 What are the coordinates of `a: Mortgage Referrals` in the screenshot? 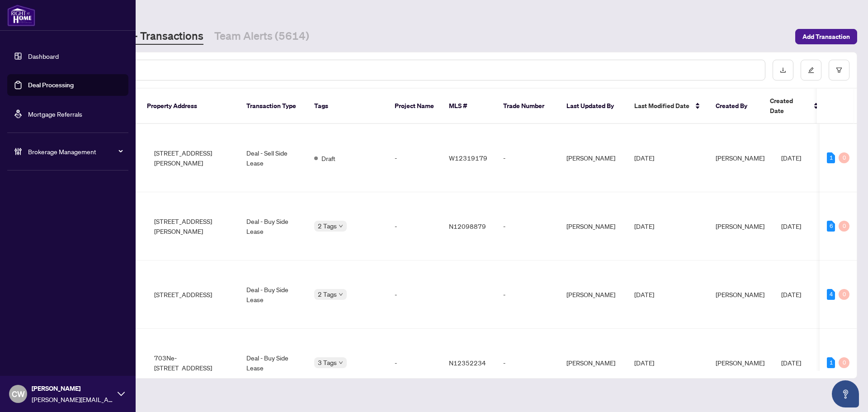 It's located at (55, 114).